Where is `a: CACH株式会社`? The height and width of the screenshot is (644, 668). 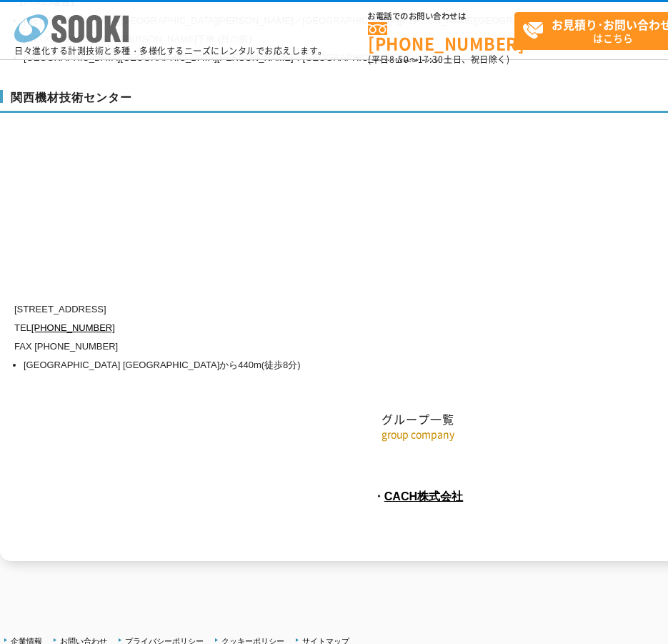 a: CACH株式会社 is located at coordinates (424, 496).